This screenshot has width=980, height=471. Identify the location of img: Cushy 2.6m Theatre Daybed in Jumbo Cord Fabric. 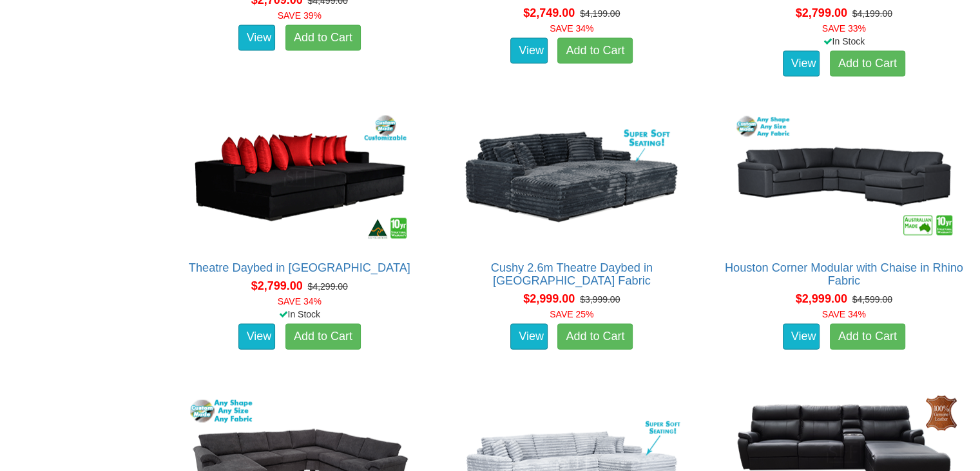
(571, 177).